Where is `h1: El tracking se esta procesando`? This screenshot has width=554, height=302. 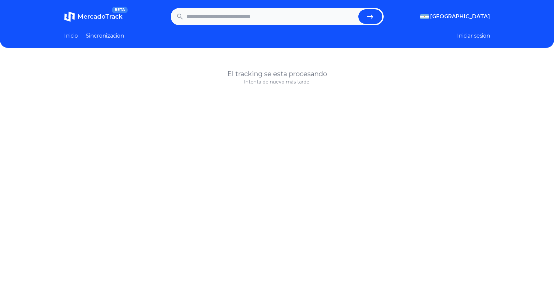 h1: El tracking se esta procesando is located at coordinates (277, 74).